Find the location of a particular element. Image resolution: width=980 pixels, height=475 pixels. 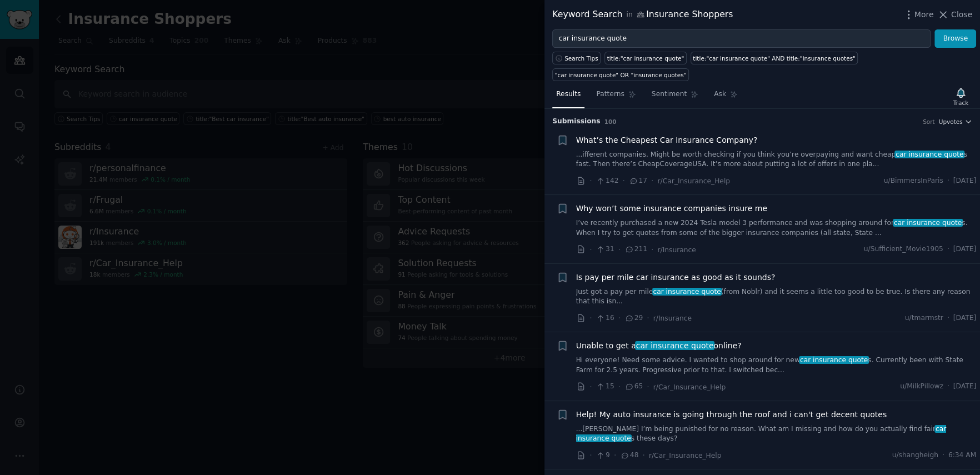

span: u/Sufficient_Movie1905 is located at coordinates (903, 249).